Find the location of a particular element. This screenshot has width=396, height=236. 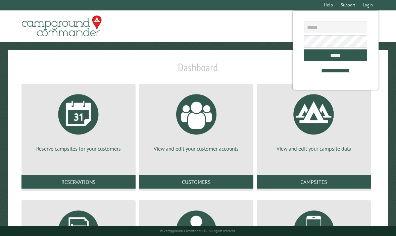

h1: Dashboard is located at coordinates (198, 70).